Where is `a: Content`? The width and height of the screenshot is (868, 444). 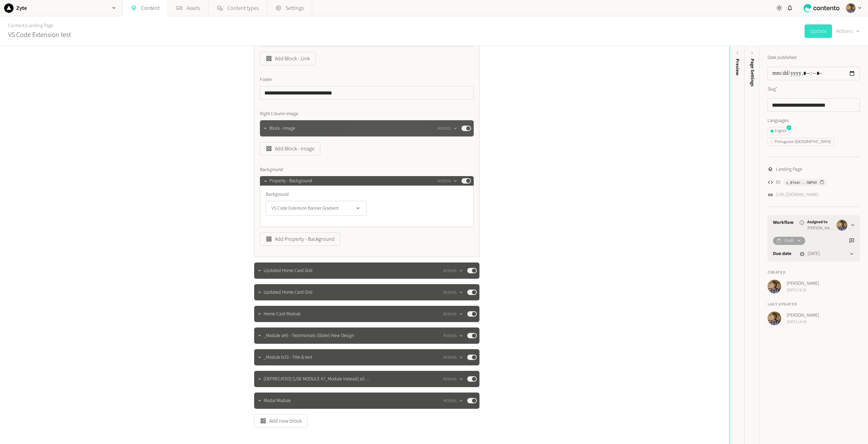 a: Content is located at coordinates (16, 25).